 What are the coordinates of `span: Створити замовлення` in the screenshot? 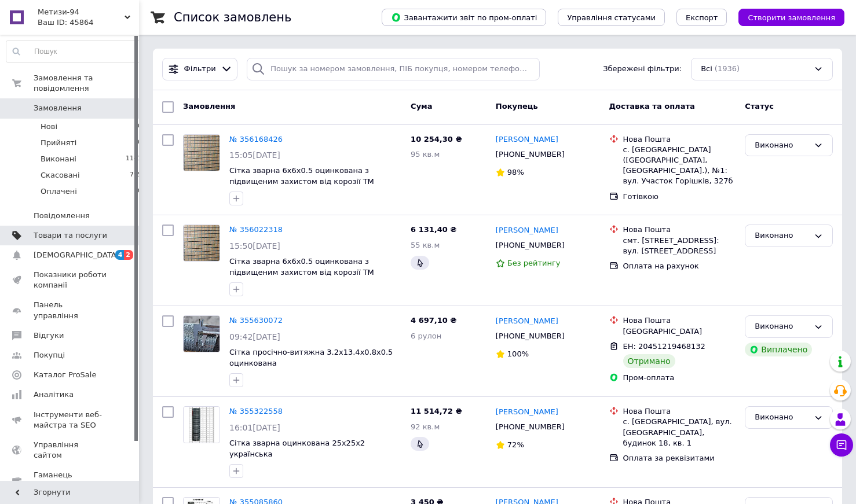 It's located at (791, 17).